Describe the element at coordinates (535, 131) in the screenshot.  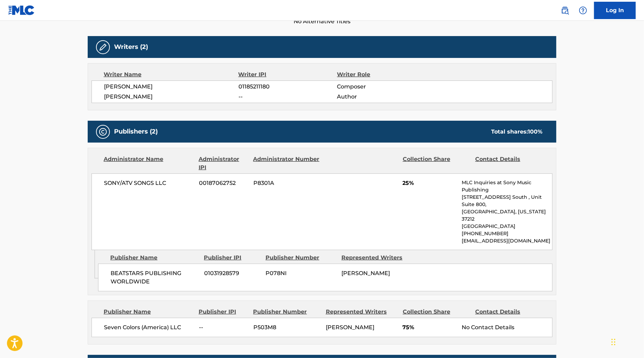
I see `span: 100 %` at that location.